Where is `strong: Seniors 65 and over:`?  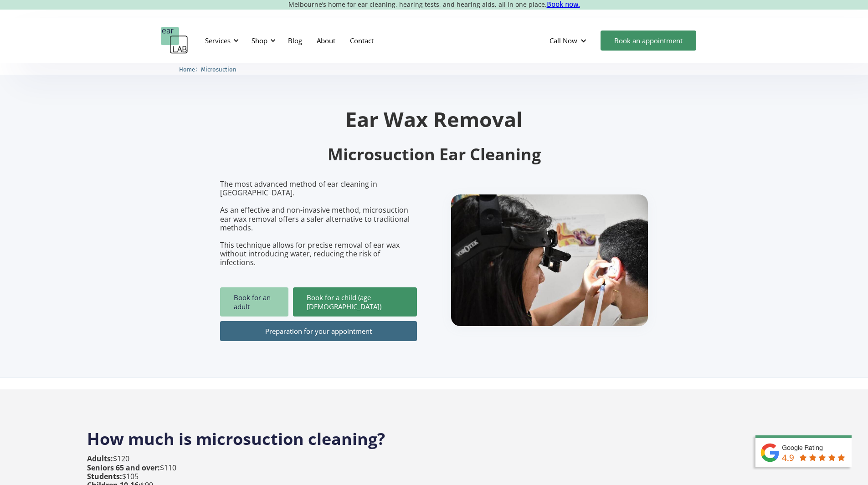 strong: Seniors 65 and over: is located at coordinates (123, 468).